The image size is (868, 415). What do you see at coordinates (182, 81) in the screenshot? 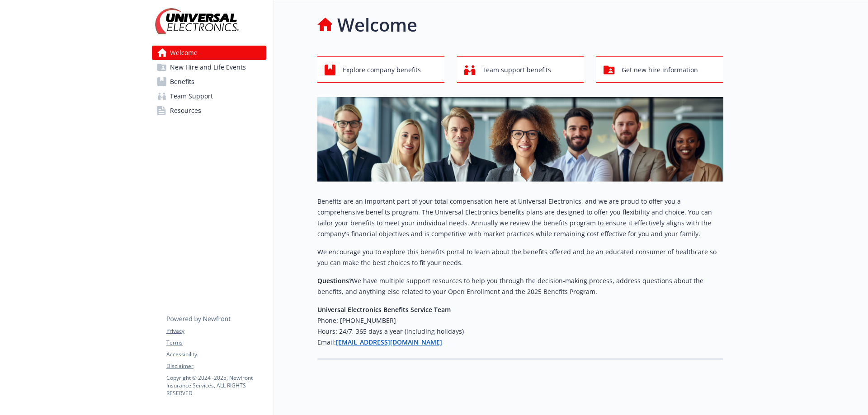
I see `span: Benefits` at bounding box center [182, 81].